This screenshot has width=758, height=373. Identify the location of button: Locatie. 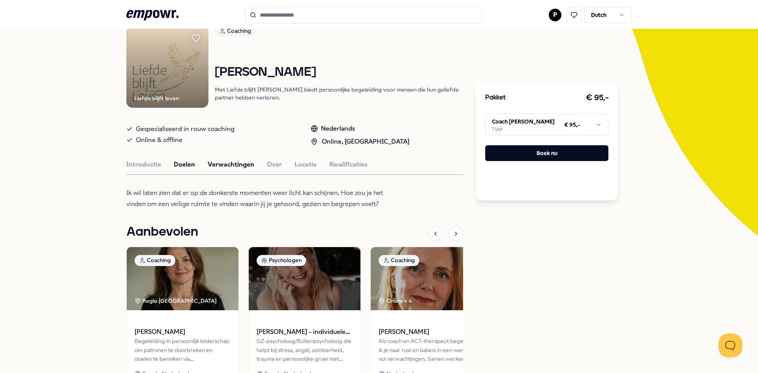
(306, 165).